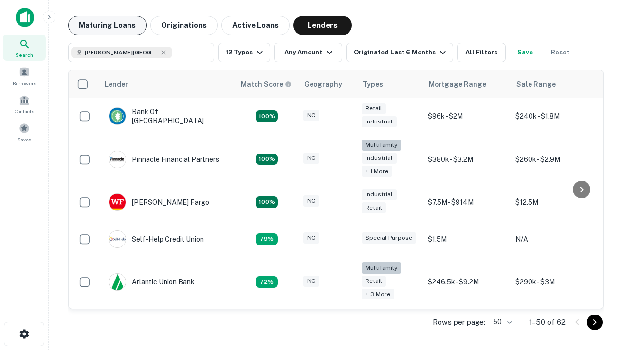 The height and width of the screenshot is (350, 623). I want to click on div: Atlantic Union Bank, so click(151, 282).